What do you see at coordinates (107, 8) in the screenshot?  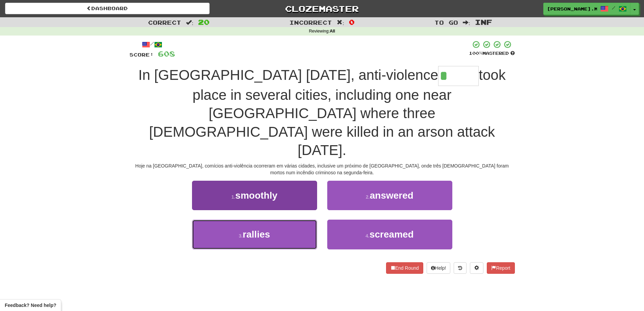 I see `a: Dashboard` at bounding box center [107, 8].